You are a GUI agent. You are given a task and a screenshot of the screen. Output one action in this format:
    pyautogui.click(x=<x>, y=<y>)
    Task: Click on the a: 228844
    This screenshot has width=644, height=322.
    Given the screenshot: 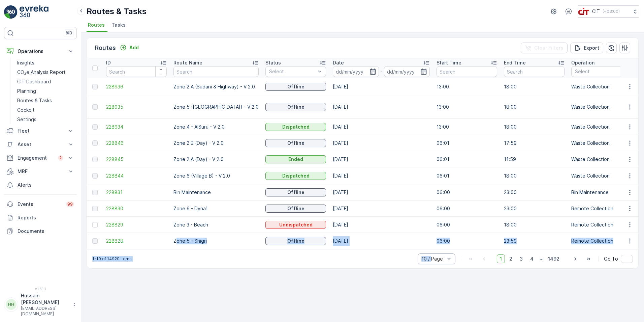 What is the action you would take?
    pyautogui.click(x=136, y=176)
    